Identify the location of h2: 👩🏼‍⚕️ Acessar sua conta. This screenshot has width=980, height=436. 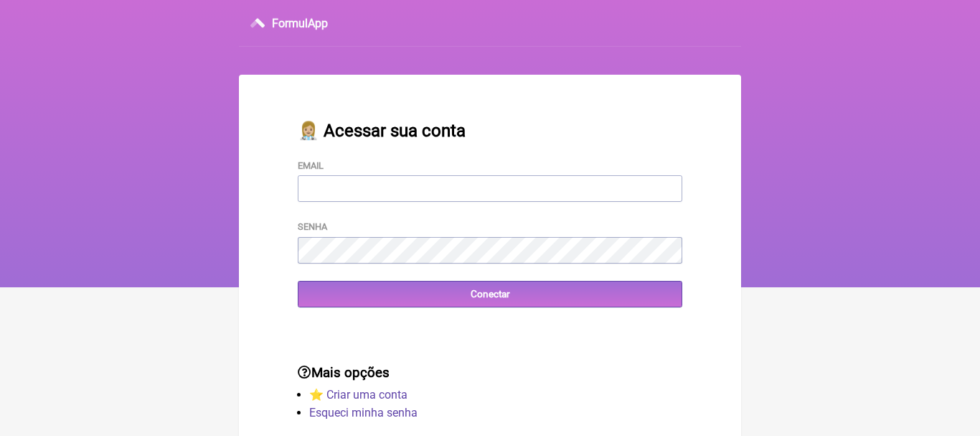
(490, 130).